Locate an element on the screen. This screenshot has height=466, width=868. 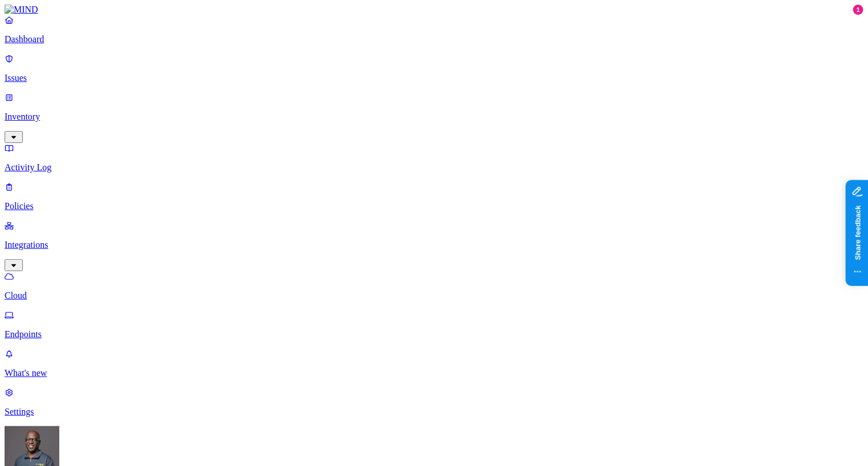
a: Issues is located at coordinates (434, 68).